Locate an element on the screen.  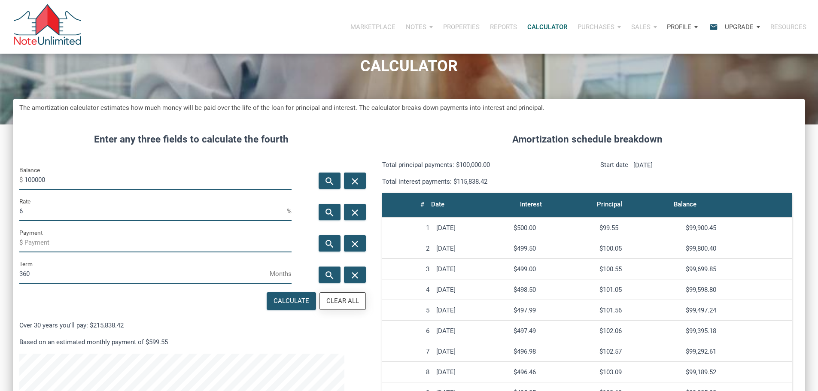
h4: Enter any three fields to calculate the fourth is located at coordinates (191, 140).